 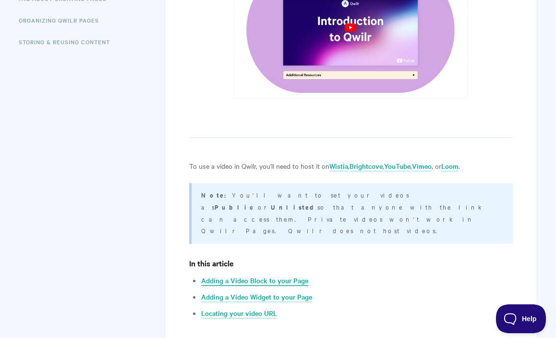 I want to click on p: To use a video in Qwilr, you'll need to host it on , , , , or ., so click(x=351, y=166).